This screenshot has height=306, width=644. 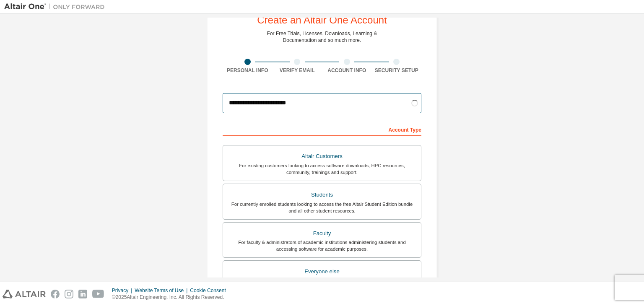 I want to click on div: Verify Email, so click(x=297, y=70).